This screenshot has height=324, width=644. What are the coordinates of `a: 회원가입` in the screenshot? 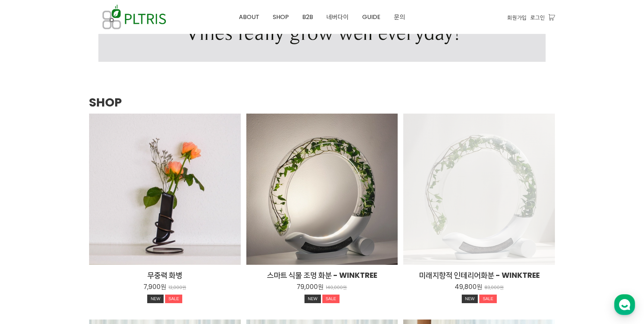 It's located at (516, 17).